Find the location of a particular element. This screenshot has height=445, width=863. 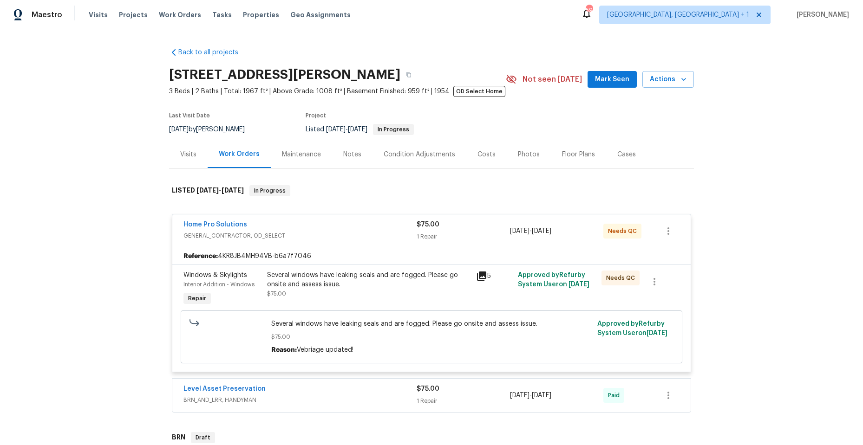

span: Vebriage updated! is located at coordinates (325, 350).